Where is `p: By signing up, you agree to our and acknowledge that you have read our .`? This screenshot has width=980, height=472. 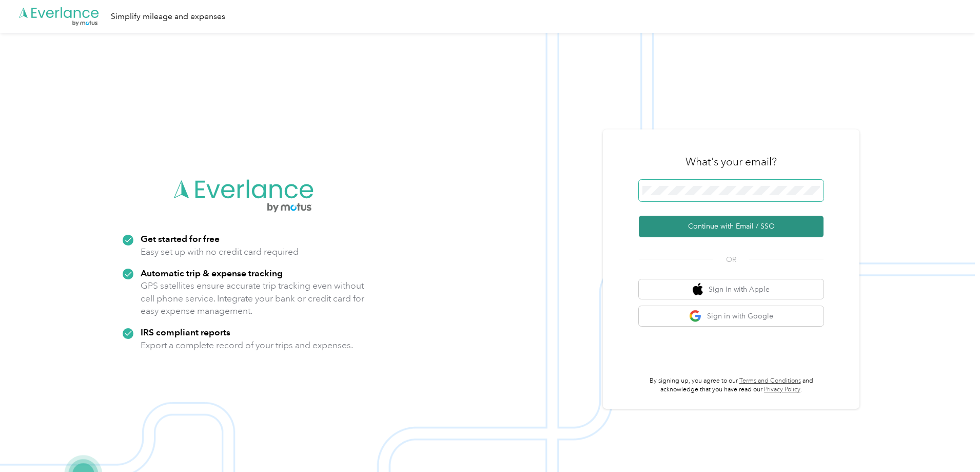 p: By signing up, you agree to our and acknowledge that you have read our . is located at coordinates (731, 385).